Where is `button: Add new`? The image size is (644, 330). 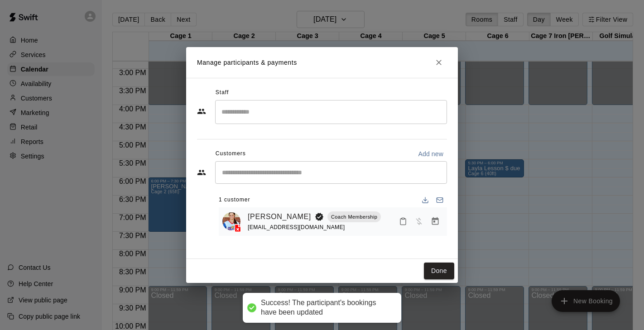
button: Add new is located at coordinates (431, 154).